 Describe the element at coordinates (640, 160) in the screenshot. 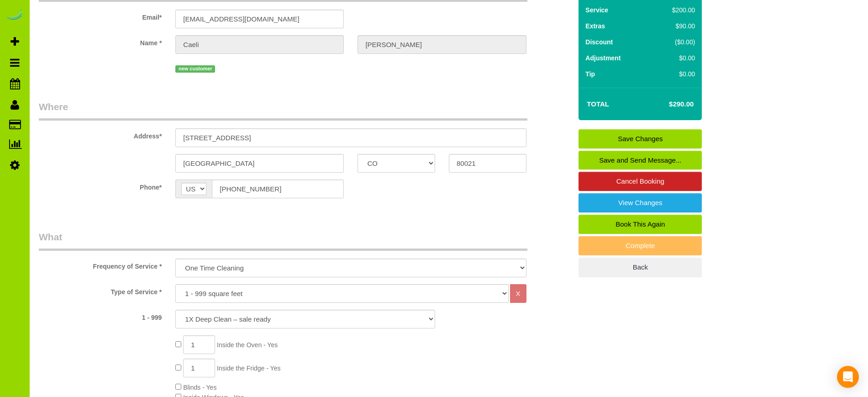

I see `a: Save and Send Message...` at that location.